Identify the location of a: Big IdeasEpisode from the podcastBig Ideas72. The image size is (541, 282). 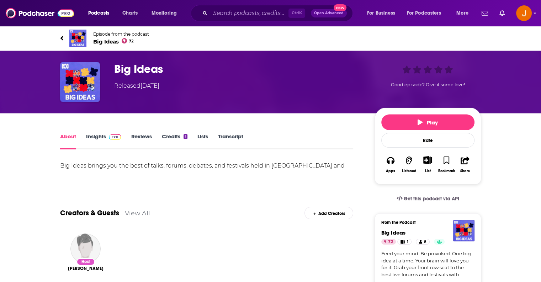
(271, 38).